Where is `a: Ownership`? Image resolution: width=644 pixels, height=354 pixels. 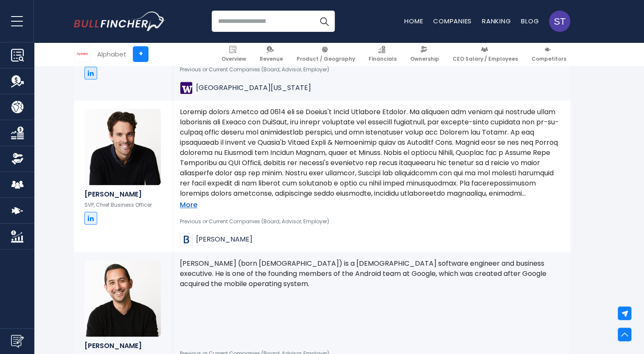 a: Ownership is located at coordinates (424, 54).